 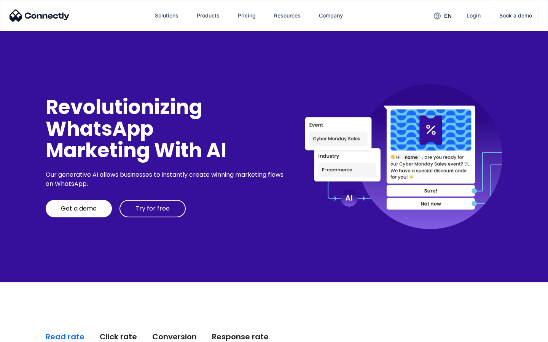 What do you see at coordinates (40, 16) in the screenshot?
I see `img: Connectly Logo` at bounding box center [40, 16].